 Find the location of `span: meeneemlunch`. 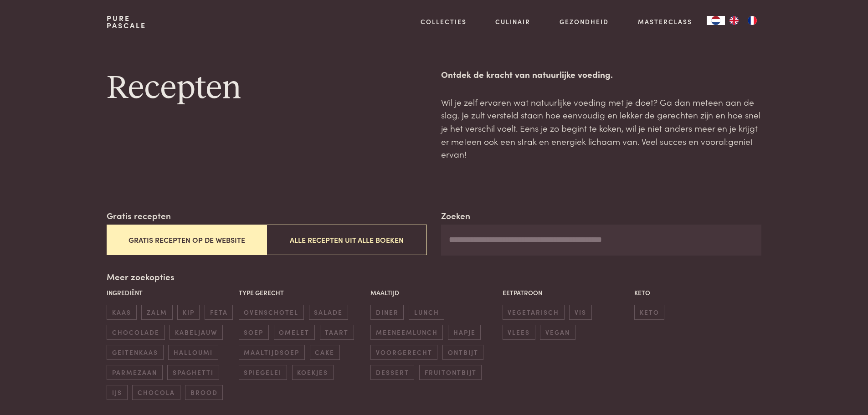

span: meeneemlunch is located at coordinates (407, 332).